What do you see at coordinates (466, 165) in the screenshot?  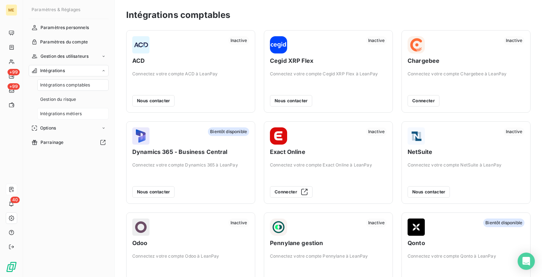 I see `span: Connectez votre compte NetSuite à LeanPay` at bounding box center [466, 165].